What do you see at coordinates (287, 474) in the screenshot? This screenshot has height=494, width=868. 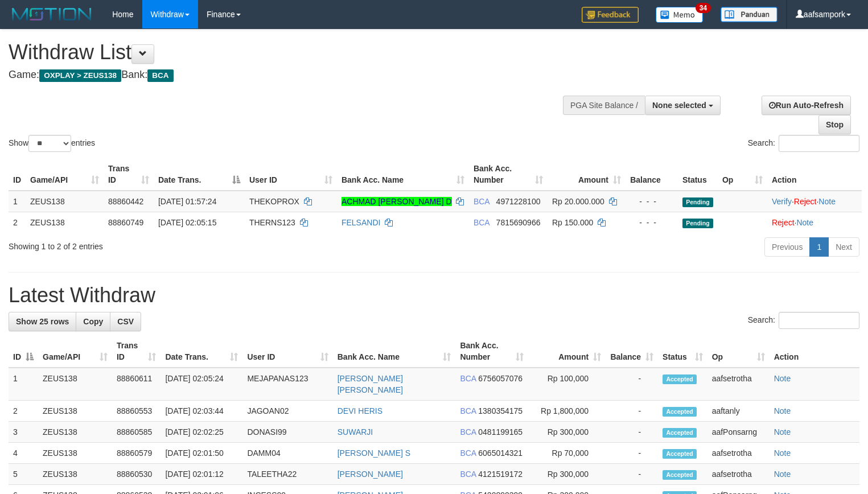 I see `td: TALEETHA22` at bounding box center [287, 474].